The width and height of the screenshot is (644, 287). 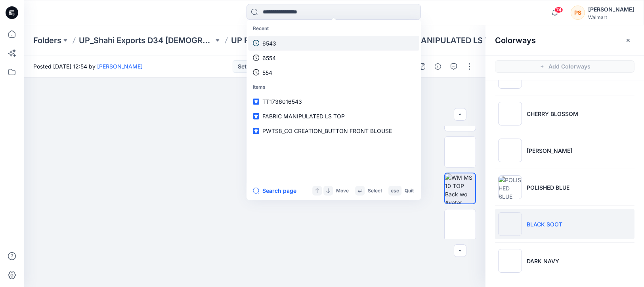 I want to click on p: 6554, so click(x=269, y=57).